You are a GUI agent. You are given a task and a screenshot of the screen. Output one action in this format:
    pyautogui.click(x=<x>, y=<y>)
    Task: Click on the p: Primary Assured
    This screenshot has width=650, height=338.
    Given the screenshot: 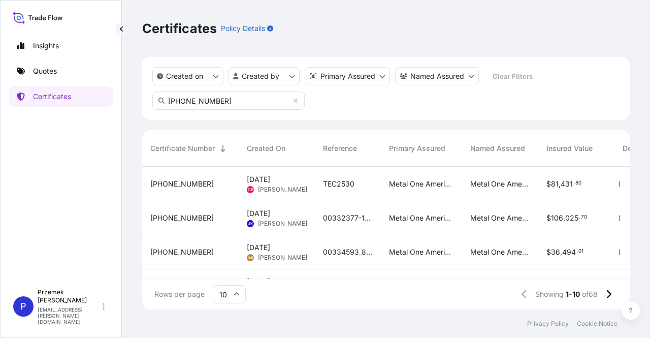 What is the action you would take?
    pyautogui.click(x=348, y=76)
    